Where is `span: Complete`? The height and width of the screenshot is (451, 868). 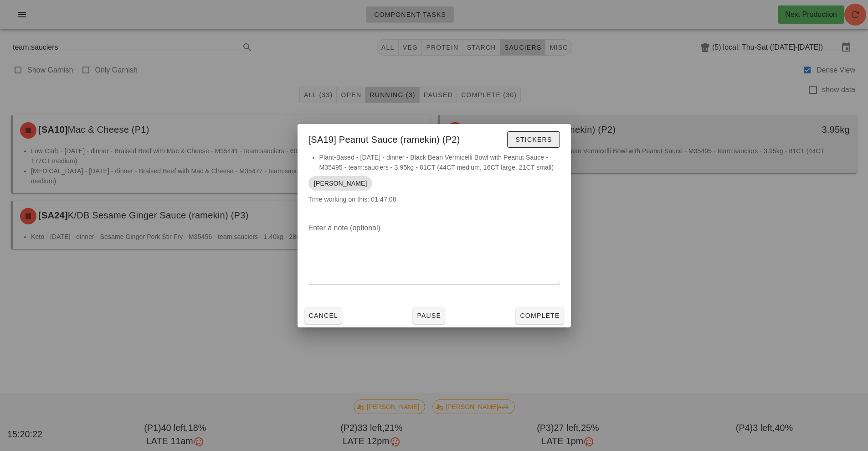
span: Complete is located at coordinates (539, 315).